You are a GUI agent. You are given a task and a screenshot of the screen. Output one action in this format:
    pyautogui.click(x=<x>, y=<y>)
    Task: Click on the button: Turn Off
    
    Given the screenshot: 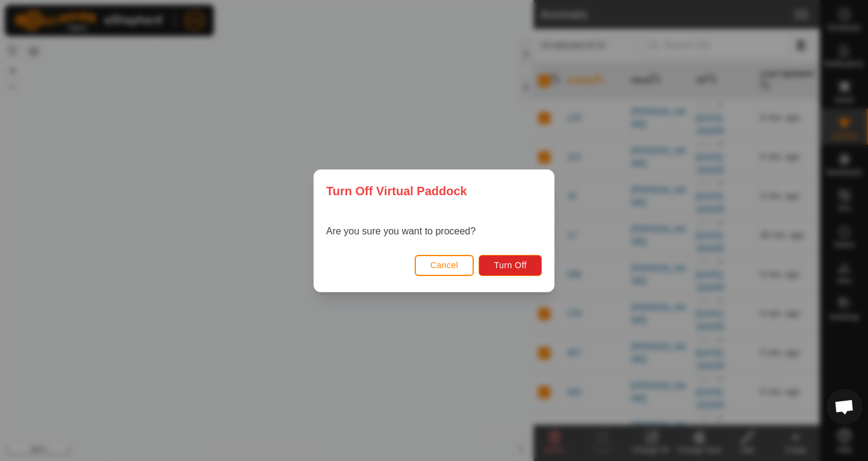 What is the action you would take?
    pyautogui.click(x=510, y=265)
    